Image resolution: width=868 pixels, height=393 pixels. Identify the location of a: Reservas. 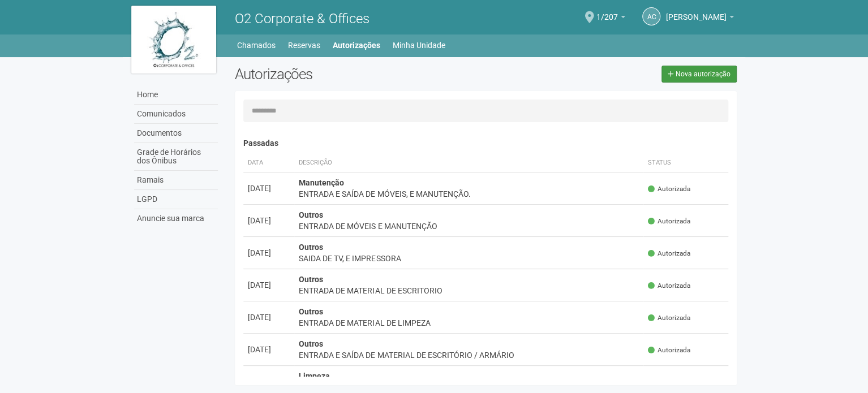
(304, 45).